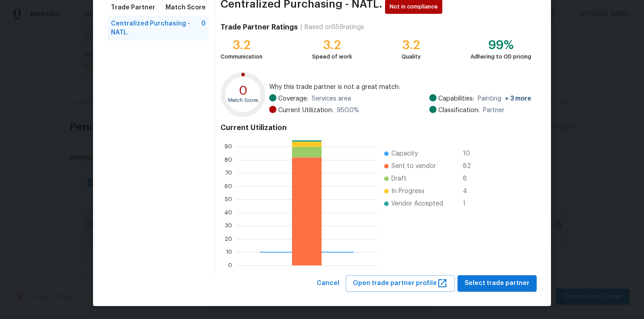  Describe the element at coordinates (414, 166) in the screenshot. I see `span: Sent to vendor` at that location.